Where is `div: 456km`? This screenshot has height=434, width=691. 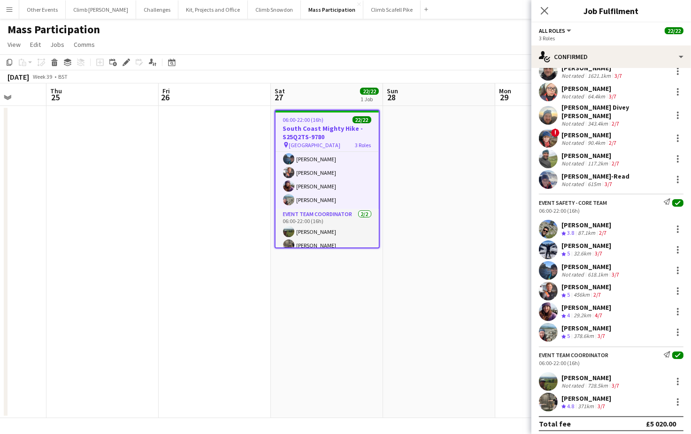 div: 456km is located at coordinates (581, 295).